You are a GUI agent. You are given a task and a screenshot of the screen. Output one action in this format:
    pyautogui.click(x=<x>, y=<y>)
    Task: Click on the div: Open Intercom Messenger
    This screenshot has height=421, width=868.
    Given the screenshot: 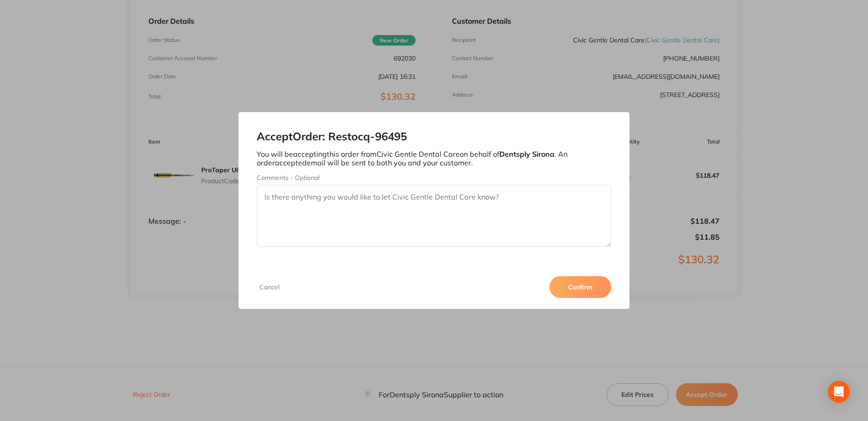 What is the action you would take?
    pyautogui.click(x=839, y=392)
    